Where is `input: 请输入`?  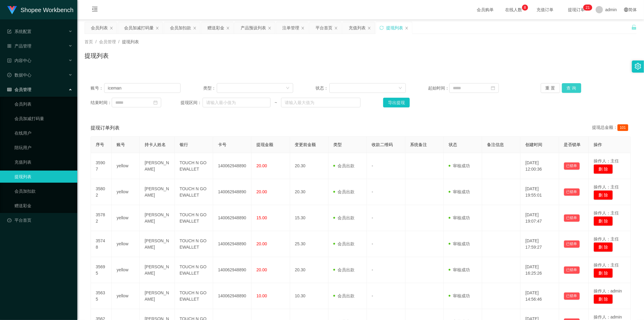 input: 请输入 is located at coordinates (142, 88).